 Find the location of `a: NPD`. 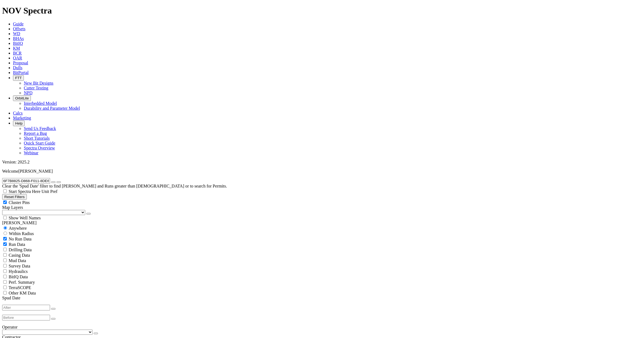

a: NPD is located at coordinates (28, 93).